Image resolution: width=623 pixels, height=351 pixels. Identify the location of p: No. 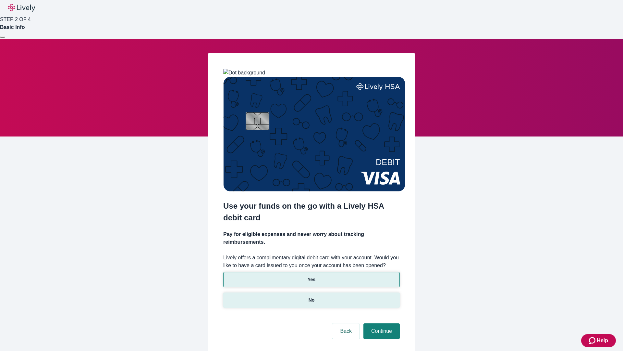
(312, 300).